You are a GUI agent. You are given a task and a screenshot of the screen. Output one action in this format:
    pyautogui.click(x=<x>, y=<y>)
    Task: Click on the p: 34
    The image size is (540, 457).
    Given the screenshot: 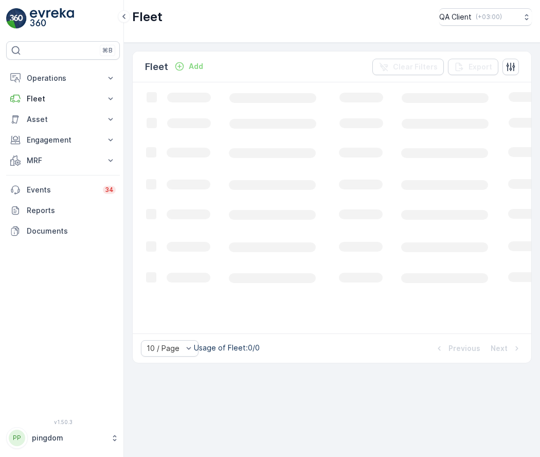 What is the action you would take?
    pyautogui.click(x=109, y=190)
    